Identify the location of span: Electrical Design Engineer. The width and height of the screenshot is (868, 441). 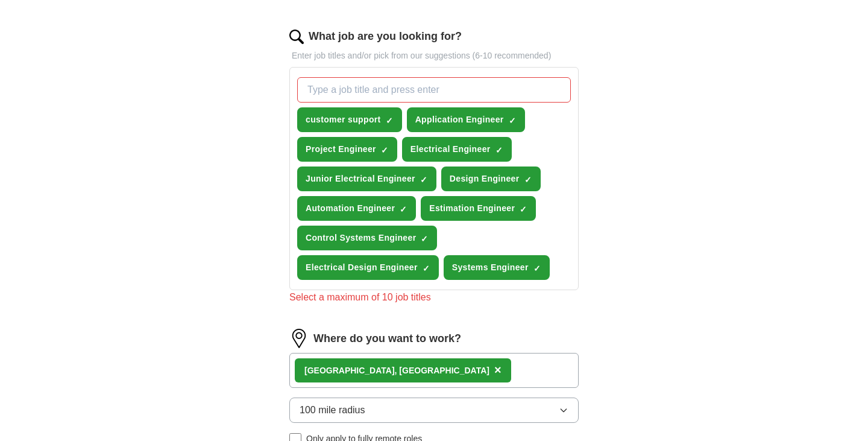
(361, 268).